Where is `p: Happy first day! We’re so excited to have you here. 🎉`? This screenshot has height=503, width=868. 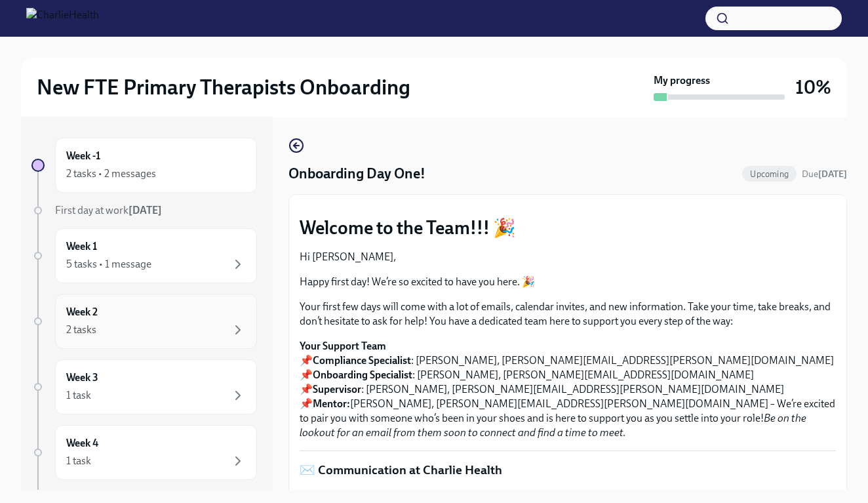
p: Happy first day! We’re so excited to have you here. 🎉 is located at coordinates (568, 282).